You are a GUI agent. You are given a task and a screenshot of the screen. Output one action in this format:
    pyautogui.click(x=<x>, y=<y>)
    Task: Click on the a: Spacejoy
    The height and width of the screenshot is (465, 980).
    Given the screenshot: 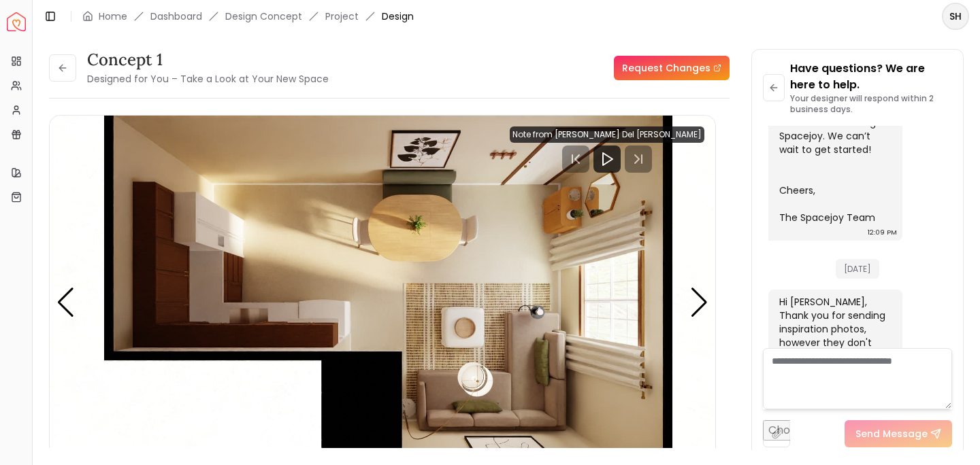 What is the action you would take?
    pyautogui.click(x=16, y=22)
    